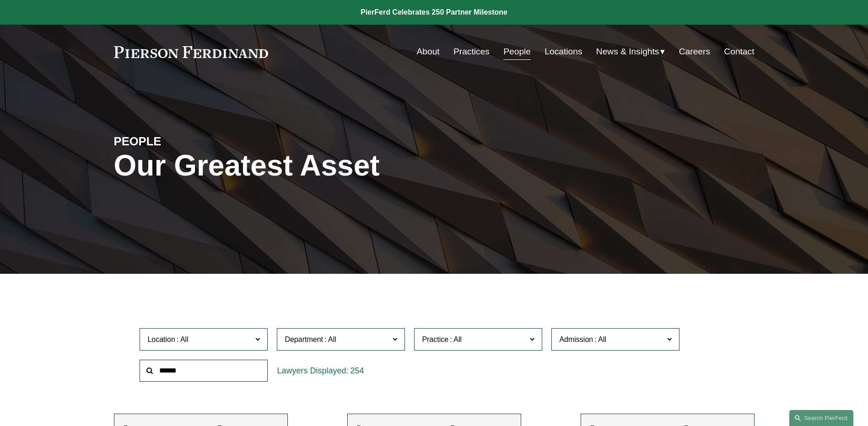 This screenshot has height=426, width=868. Describe the element at coordinates (161, 340) in the screenshot. I see `span: Location` at that location.